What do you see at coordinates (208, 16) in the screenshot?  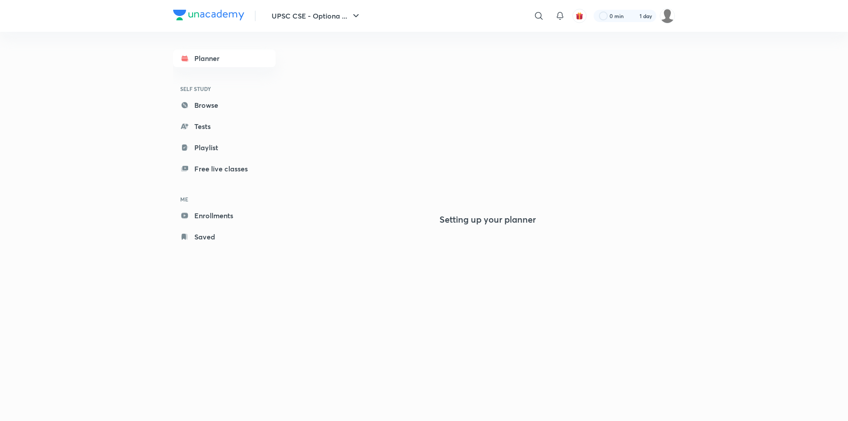 I see `a: Company Logo` at bounding box center [208, 16].